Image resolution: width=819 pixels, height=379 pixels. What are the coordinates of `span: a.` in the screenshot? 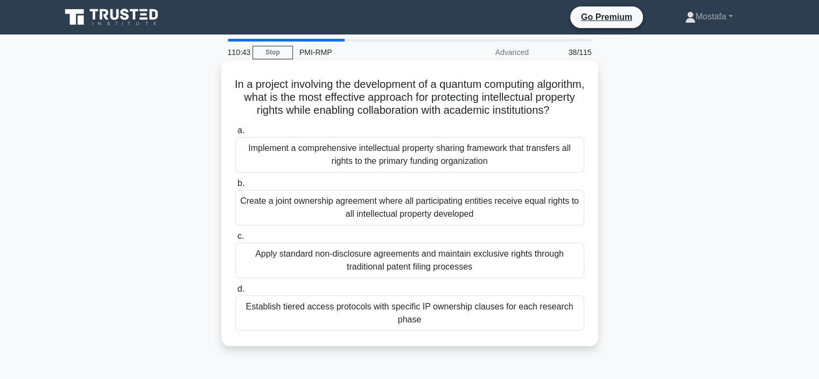 It's located at (241, 130).